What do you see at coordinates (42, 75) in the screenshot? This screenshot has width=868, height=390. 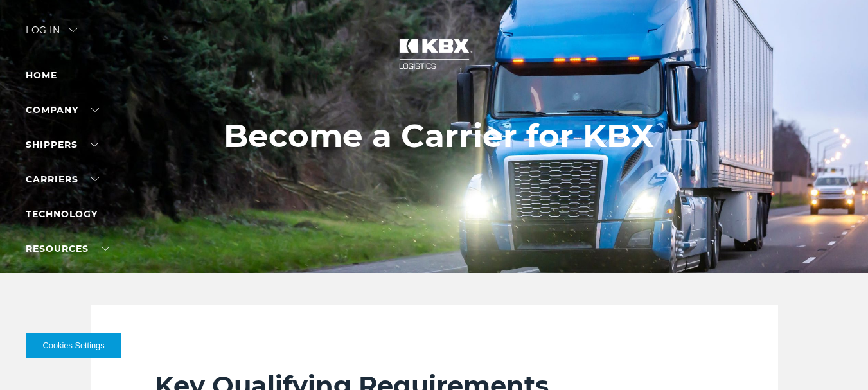 I see `a: Home` at bounding box center [42, 75].